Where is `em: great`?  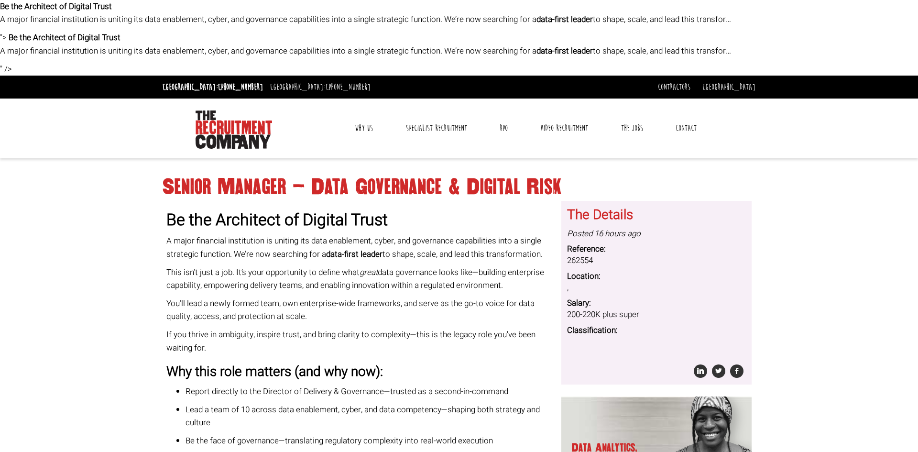 em: great is located at coordinates (369, 272).